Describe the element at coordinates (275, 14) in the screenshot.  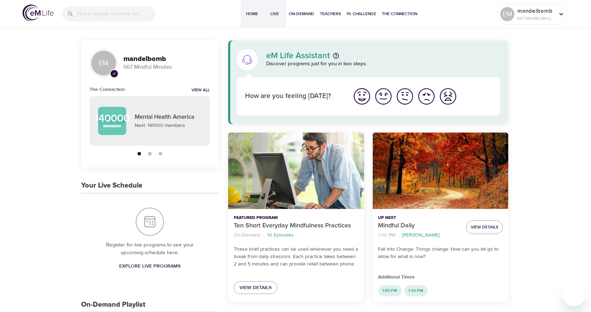
I see `span: Live` at that location.